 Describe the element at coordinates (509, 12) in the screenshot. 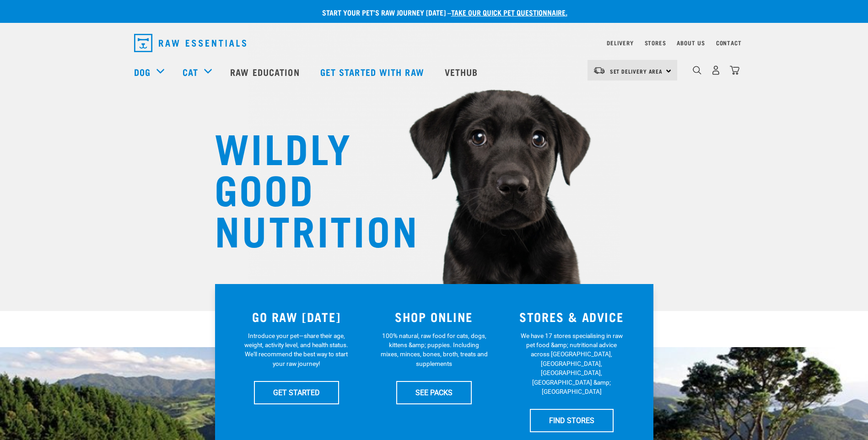

I see `a: take our quick pet questionnaire.` at that location.